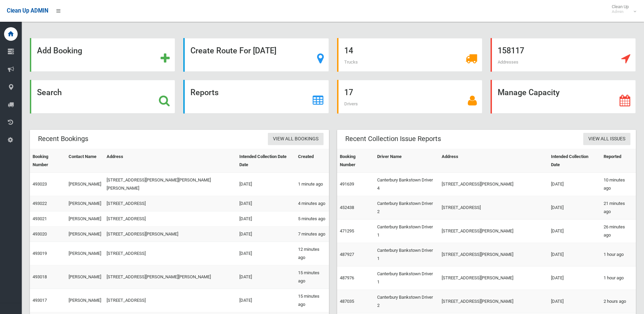 This screenshot has width=644, height=314. I want to click on a: 493020, so click(40, 234).